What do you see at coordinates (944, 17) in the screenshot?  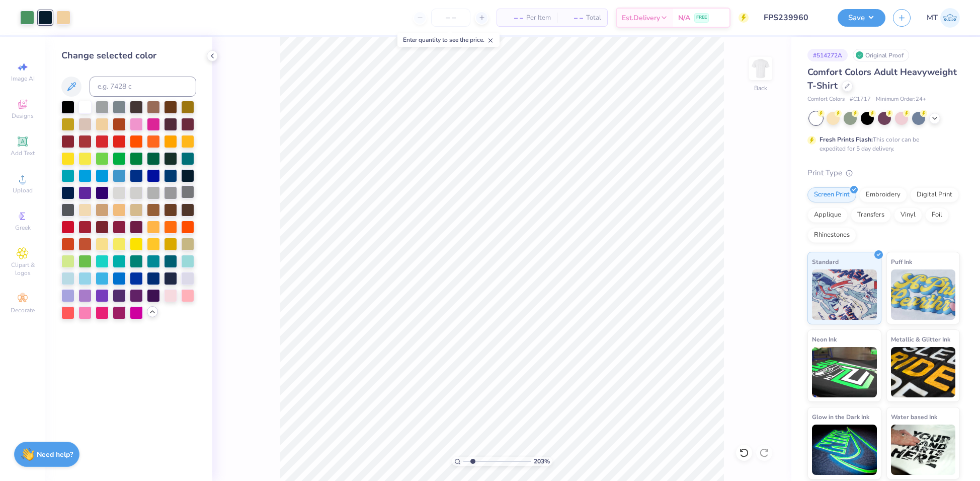 I see `a: MT` at bounding box center [944, 17].